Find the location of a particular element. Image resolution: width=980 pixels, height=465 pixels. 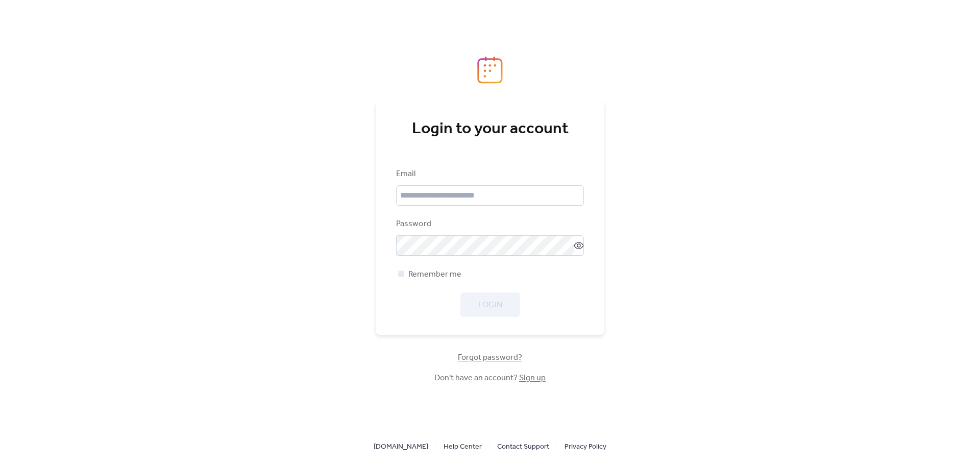

span: Contact Support is located at coordinates (524, 448).